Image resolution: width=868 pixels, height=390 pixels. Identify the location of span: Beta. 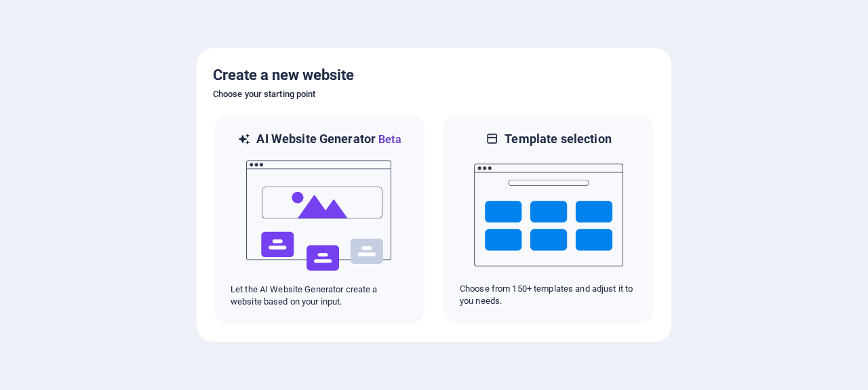
(388, 139).